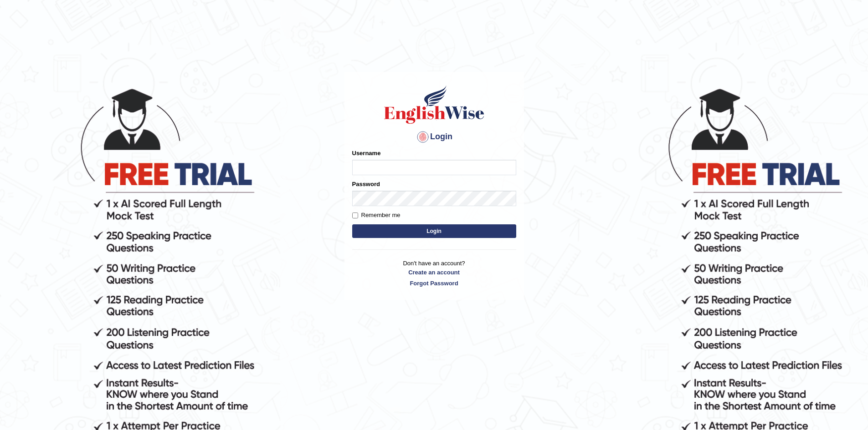 Image resolution: width=868 pixels, height=430 pixels. I want to click on a: Forgot Password, so click(434, 284).